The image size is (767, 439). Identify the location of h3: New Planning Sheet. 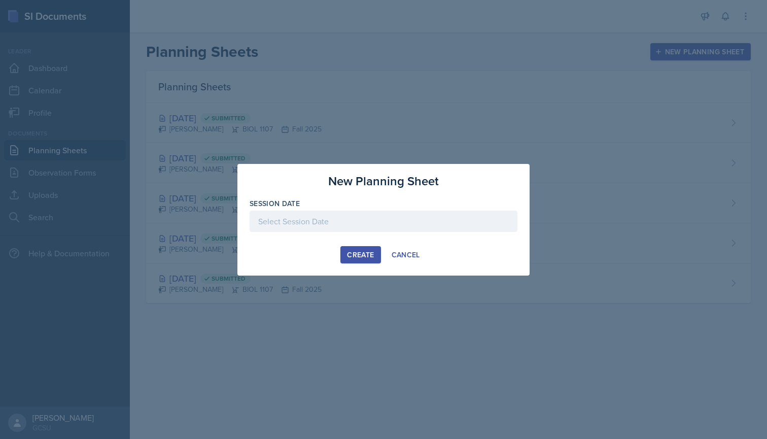
(383, 181).